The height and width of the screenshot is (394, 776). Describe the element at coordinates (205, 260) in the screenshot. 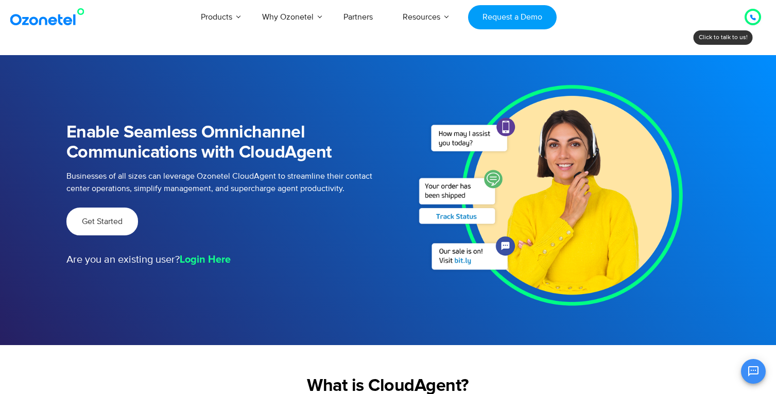

I see `a: Login Here` at that location.